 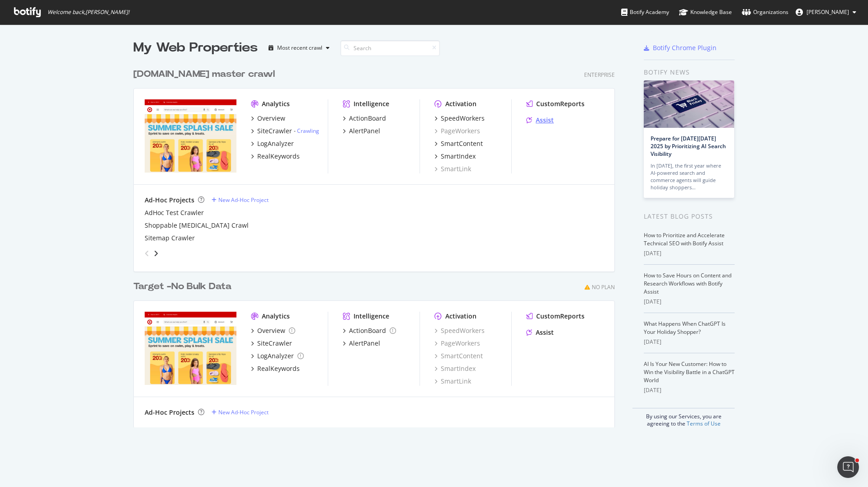 I want to click on div: CustomReports, so click(x=560, y=104).